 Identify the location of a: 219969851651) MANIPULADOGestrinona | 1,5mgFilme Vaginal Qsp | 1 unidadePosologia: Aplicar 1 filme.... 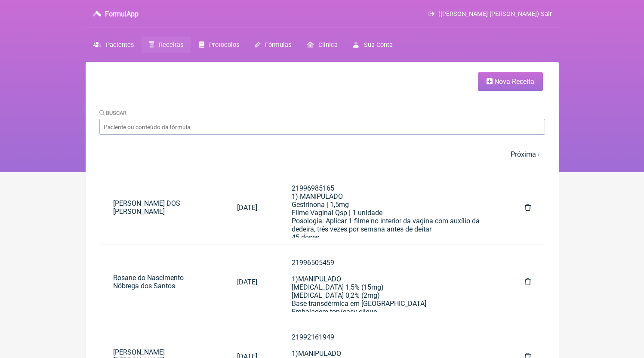
(391, 207).